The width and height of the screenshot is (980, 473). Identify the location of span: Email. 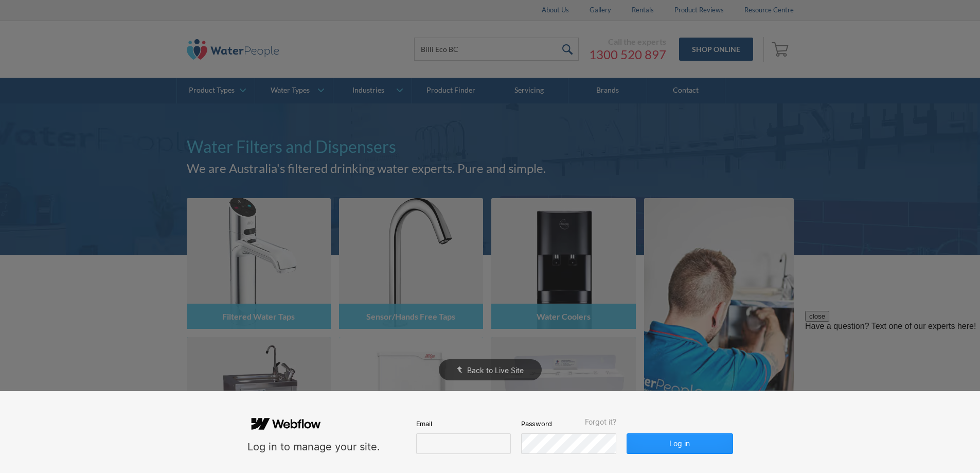
(424, 424).